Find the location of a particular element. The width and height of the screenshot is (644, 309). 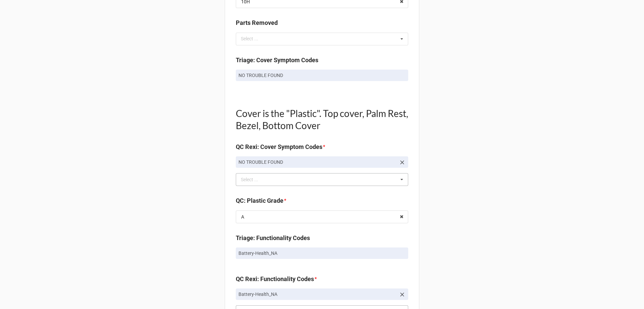

label: Parts Removed is located at coordinates (257, 23).